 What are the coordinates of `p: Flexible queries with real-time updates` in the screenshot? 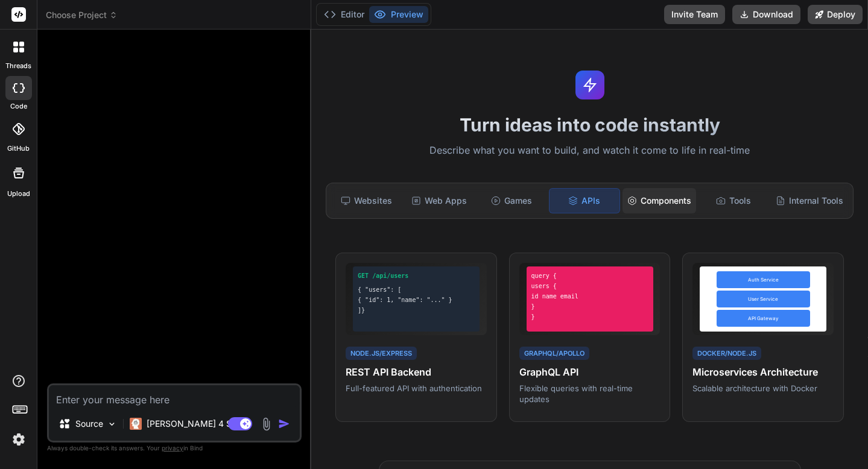 It's located at (590, 393).